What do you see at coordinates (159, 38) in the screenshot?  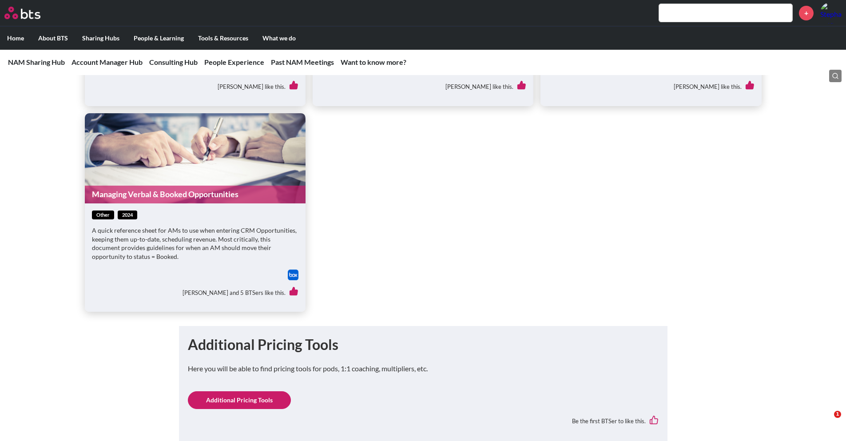 I see `label: People & Learning` at bounding box center [159, 38].